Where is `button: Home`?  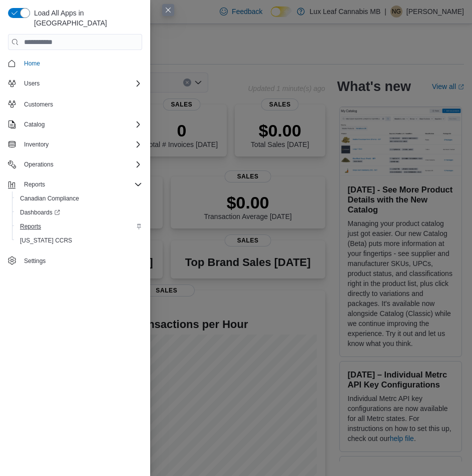 button: Home is located at coordinates (75, 63).